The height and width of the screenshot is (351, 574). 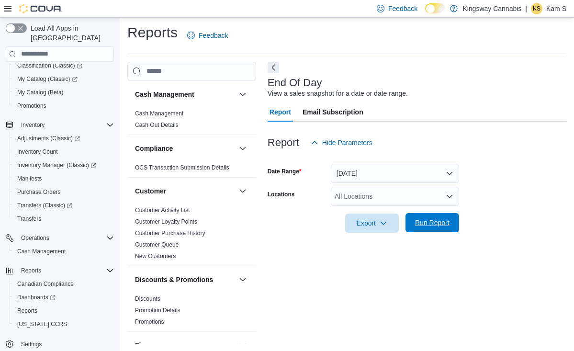 What do you see at coordinates (191, 169) in the screenshot?
I see `div: Compliance` at bounding box center [191, 169].